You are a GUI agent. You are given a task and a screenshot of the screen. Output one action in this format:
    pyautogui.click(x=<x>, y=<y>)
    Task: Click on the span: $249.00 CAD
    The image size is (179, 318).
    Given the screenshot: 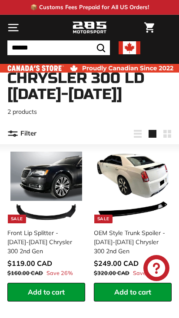 What is the action you would take?
    pyautogui.click(x=116, y=264)
    